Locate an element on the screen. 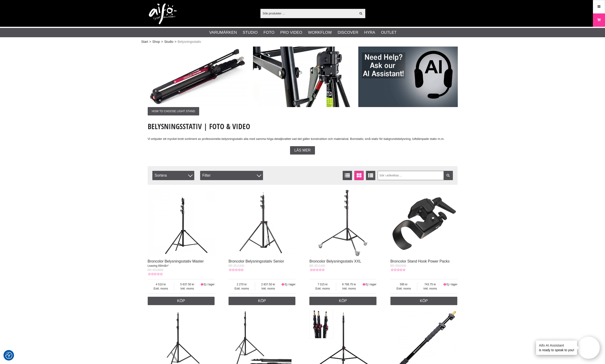 The height and width of the screenshot is (364, 605). img: Broncolor Belysningsstativ Senior is located at coordinates (262, 223).